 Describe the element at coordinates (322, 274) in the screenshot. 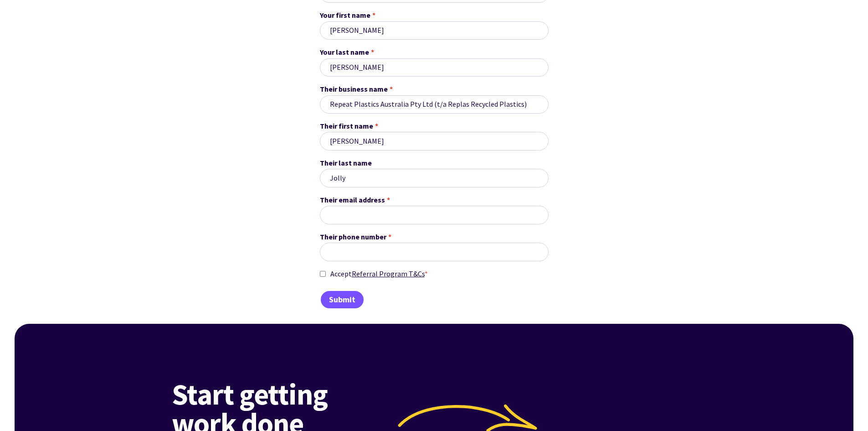

I see `input: AcceptReferral Program T&Cs*` at that location.